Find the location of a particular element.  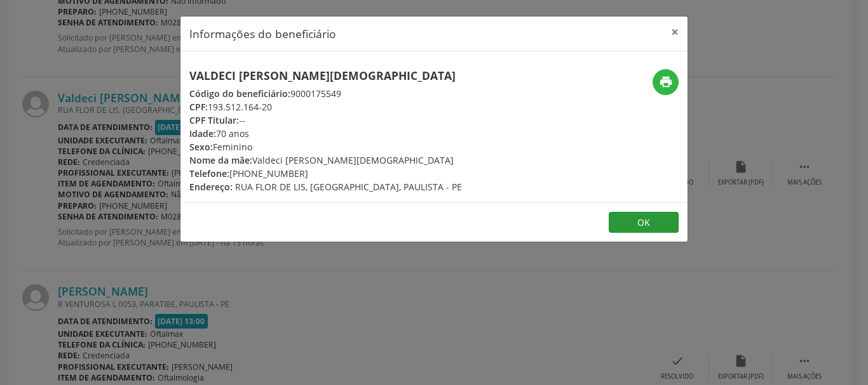

i: print is located at coordinates (666, 82).